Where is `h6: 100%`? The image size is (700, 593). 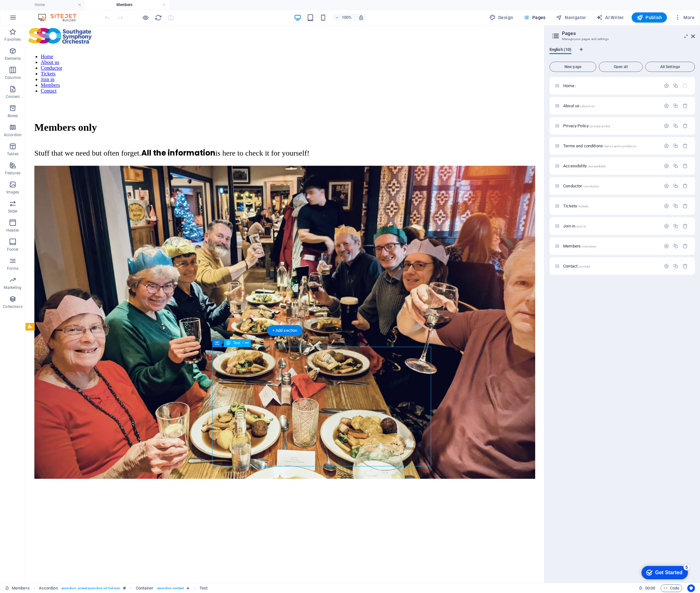 h6: 100% is located at coordinates (347, 18).